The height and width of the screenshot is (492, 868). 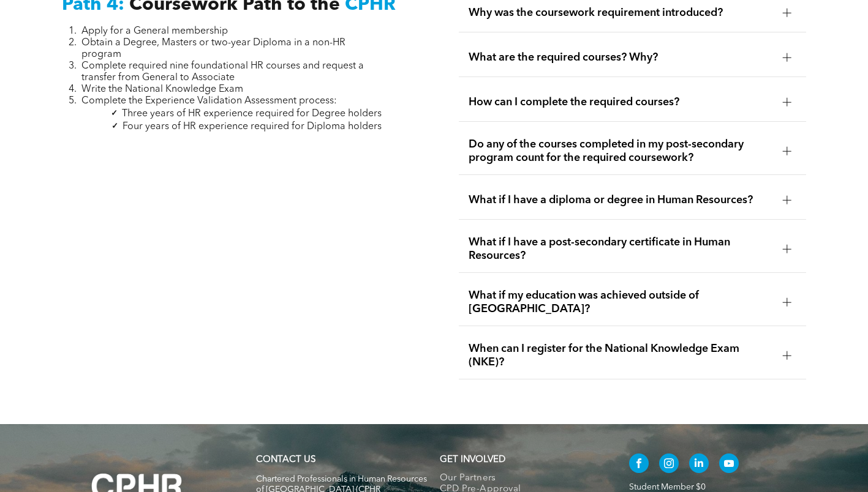 What do you see at coordinates (472, 460) in the screenshot?
I see `span: GET INVOLVED` at bounding box center [472, 460].